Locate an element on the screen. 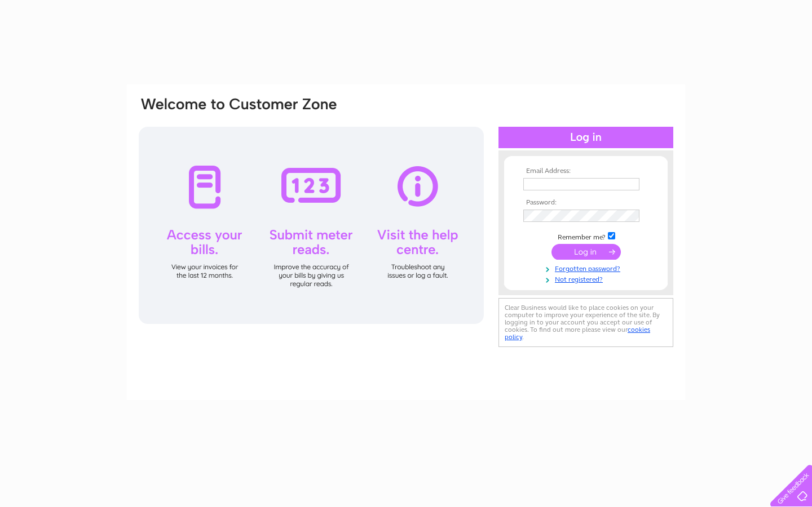 The width and height of the screenshot is (812, 507). a: Not registered? is located at coordinates (587, 278).